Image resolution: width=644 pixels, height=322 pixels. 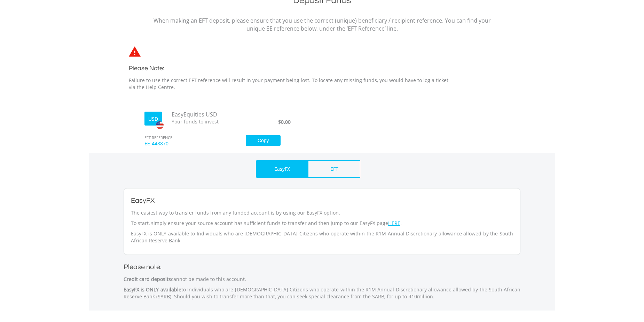 I want to click on span: EE-448870, so click(x=187, y=147).